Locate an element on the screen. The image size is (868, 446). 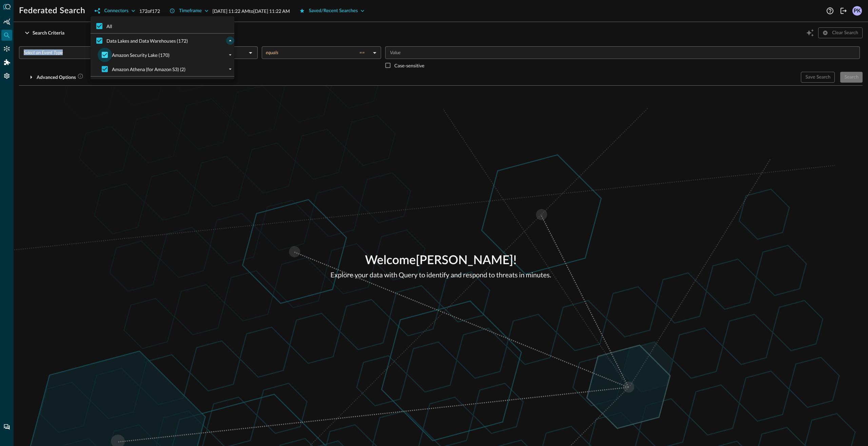
span: All is located at coordinates (109, 26).